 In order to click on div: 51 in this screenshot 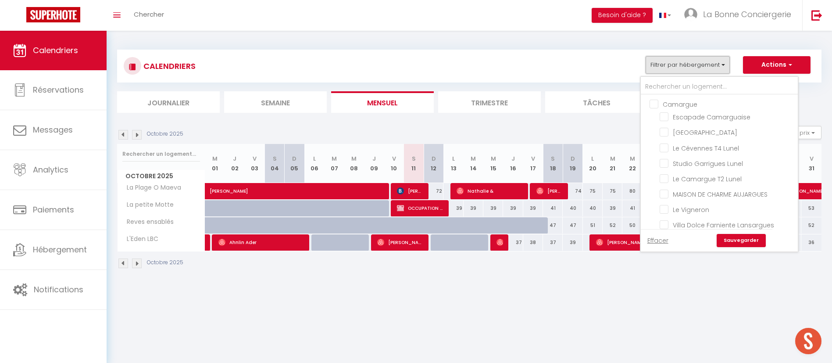, I will do `click(593, 225)`.